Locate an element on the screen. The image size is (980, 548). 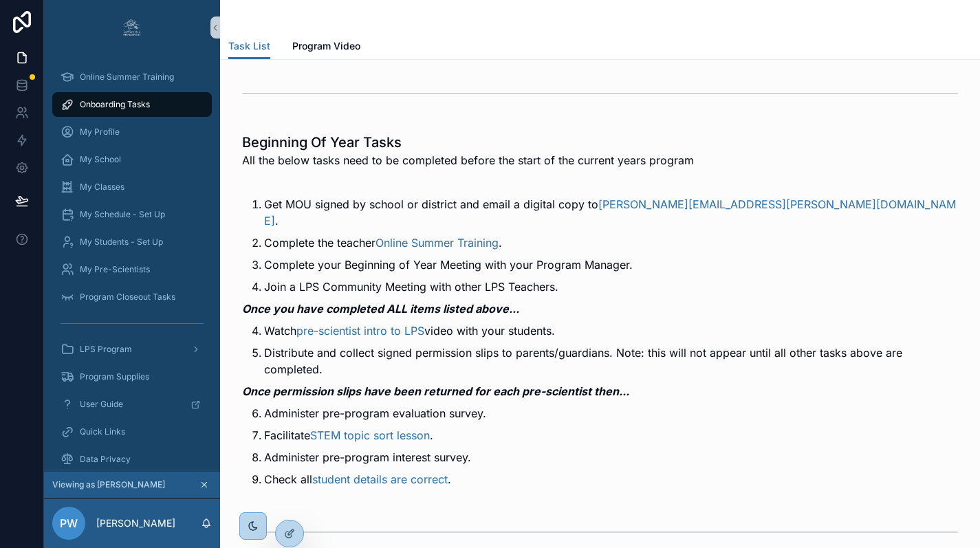
span: Program Closeout Tasks is located at coordinates (127, 297).